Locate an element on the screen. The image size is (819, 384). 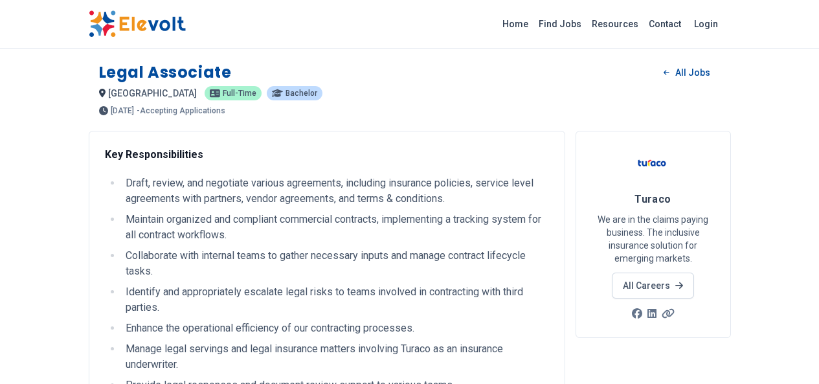
a: Home is located at coordinates (516, 24).